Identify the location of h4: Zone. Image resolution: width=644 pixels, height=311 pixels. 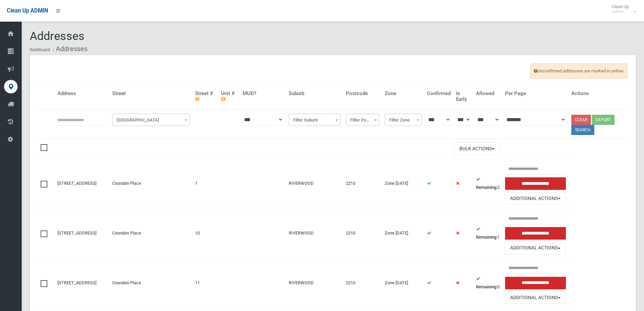
(403, 93).